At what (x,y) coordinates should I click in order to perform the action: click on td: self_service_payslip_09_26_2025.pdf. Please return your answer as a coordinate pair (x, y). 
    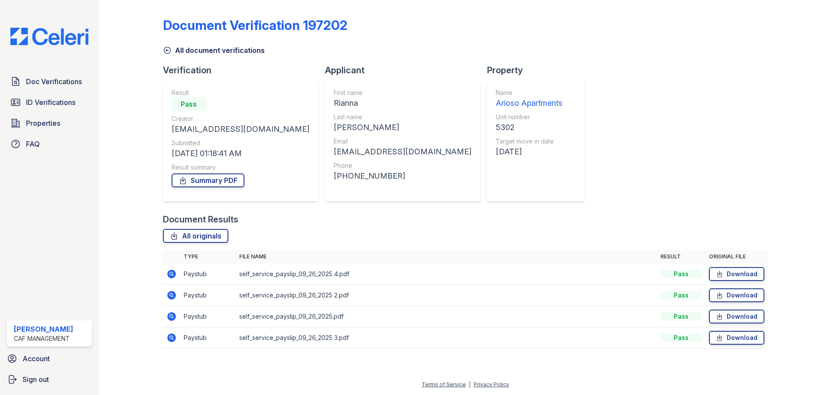
    Looking at the image, I should click on (446, 316).